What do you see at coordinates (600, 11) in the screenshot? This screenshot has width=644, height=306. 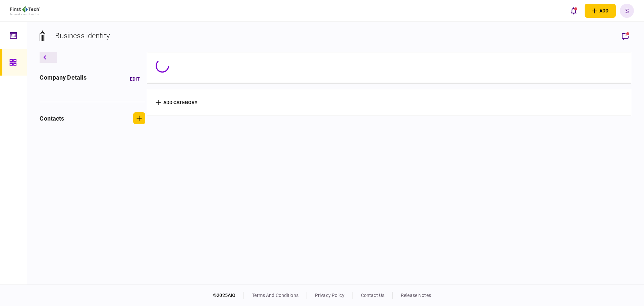 I see `button: open adding identity options` at bounding box center [600, 11].